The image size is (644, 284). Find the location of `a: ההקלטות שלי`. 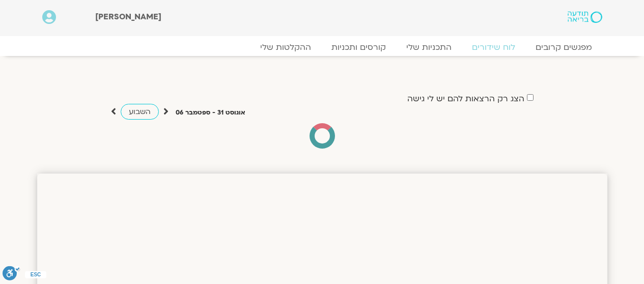

a: ההקלטות שלי is located at coordinates (286, 47).